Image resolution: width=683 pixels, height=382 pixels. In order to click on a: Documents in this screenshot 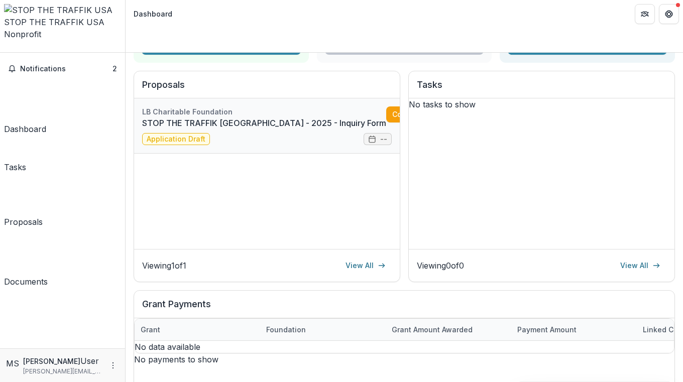, I will do `click(26, 260)`.